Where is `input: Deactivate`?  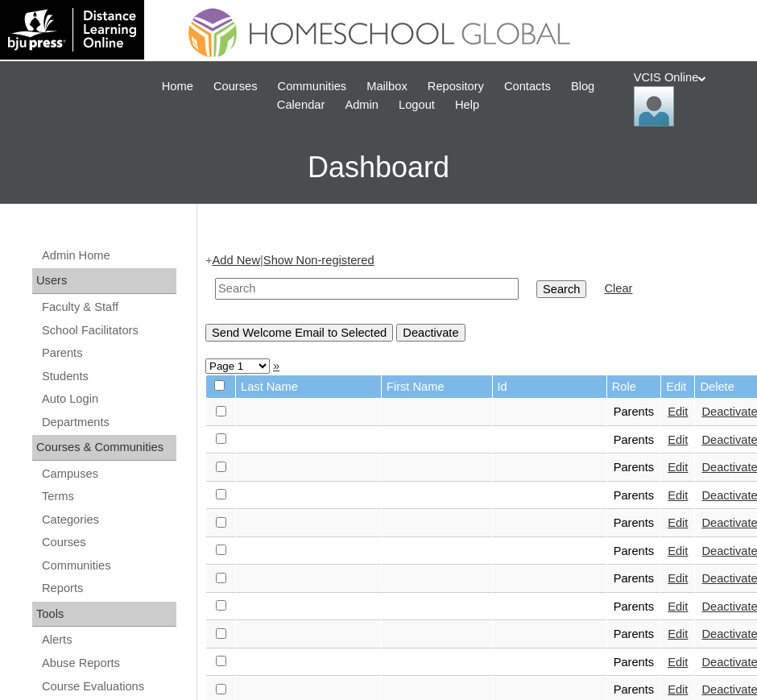 input: Deactivate is located at coordinates (430, 333).